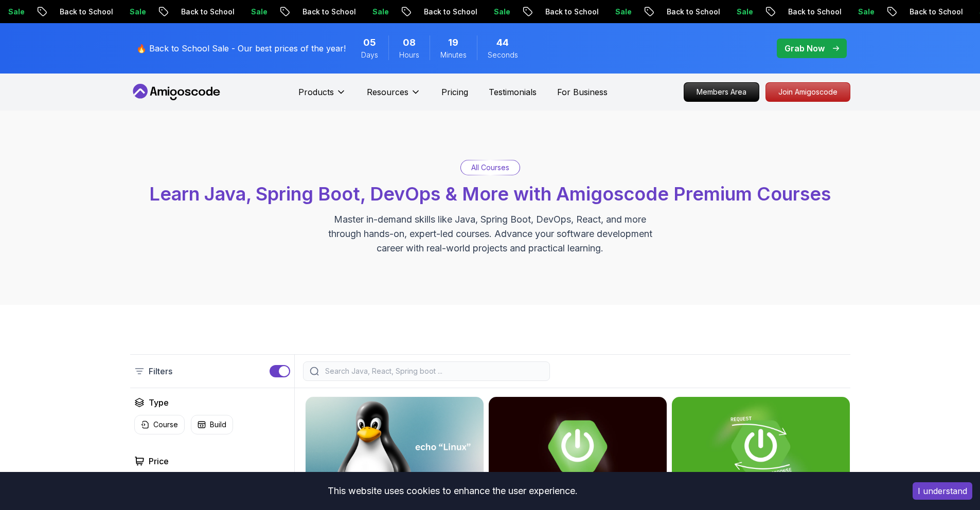  What do you see at coordinates (394, 447) in the screenshot?
I see `img: Linux Fundamentals card` at bounding box center [394, 447].